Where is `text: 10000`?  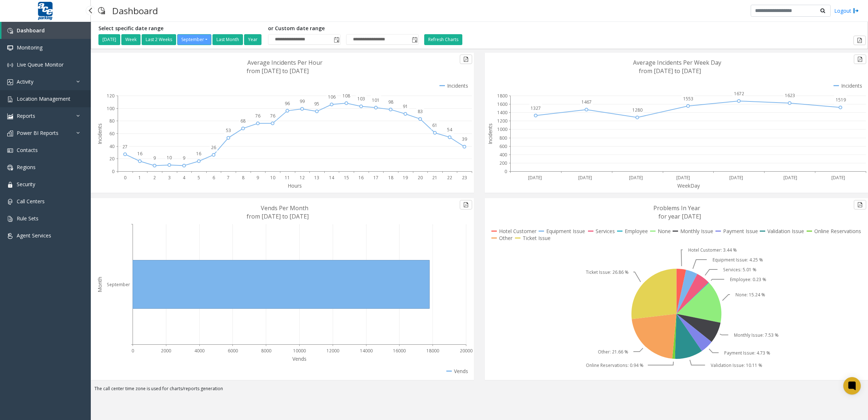 text: 10000 is located at coordinates (299, 351).